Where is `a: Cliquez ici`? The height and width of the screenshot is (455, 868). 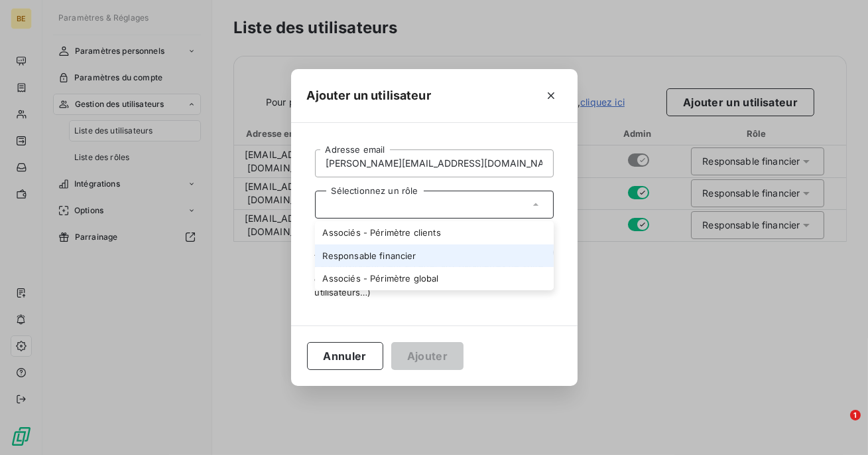
a: Cliquez ici is located at coordinates (340, 225).